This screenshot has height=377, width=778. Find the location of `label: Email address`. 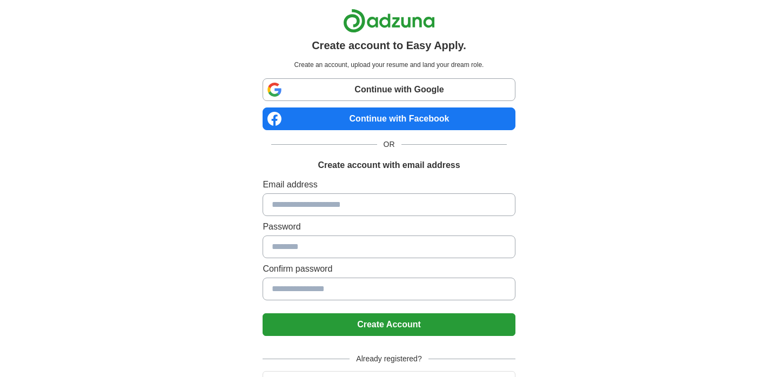

label: Email address is located at coordinates (389, 185).